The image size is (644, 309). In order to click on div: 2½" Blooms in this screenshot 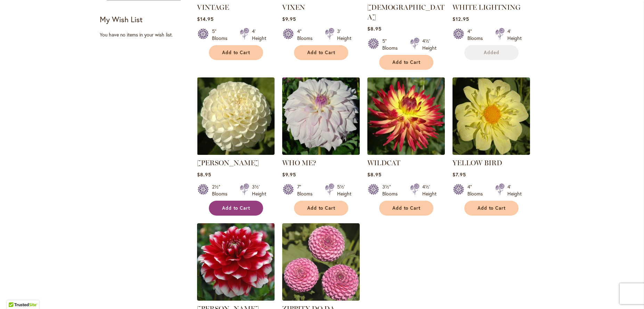, I will do `click(222, 190)`.